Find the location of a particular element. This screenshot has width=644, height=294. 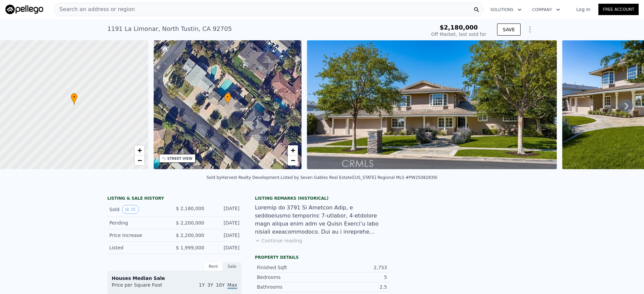

div: Property details is located at coordinates (322, 257).